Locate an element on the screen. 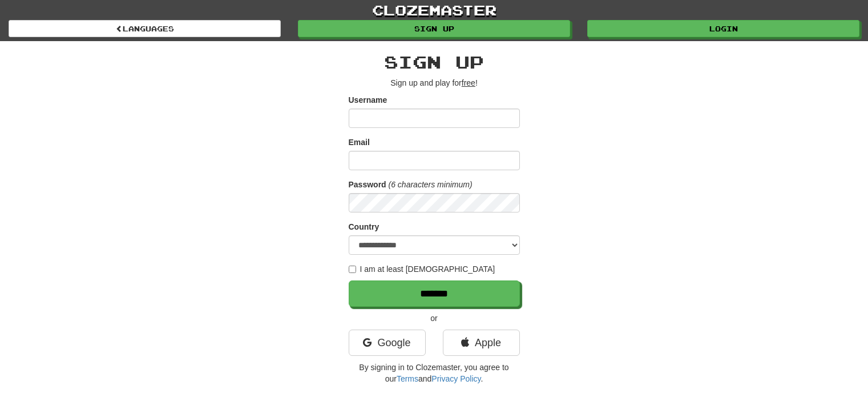 The height and width of the screenshot is (417, 868). p: or is located at coordinates (434, 318).